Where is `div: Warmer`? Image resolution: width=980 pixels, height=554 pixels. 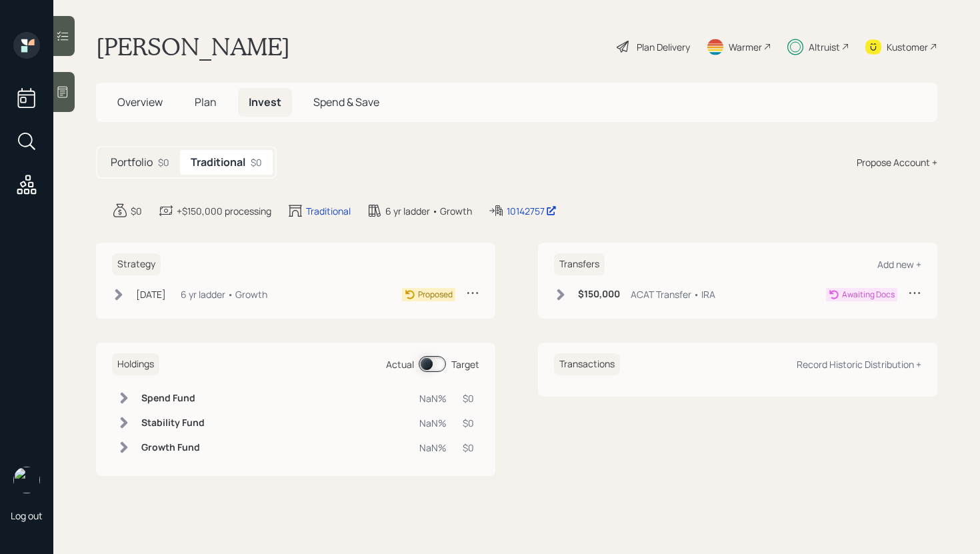
div: Warmer is located at coordinates (745, 47).